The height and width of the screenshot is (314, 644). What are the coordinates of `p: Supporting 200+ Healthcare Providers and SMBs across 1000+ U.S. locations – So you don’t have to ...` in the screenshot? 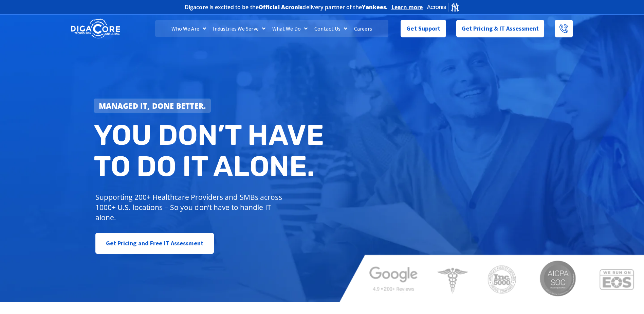 It's located at (190, 207).